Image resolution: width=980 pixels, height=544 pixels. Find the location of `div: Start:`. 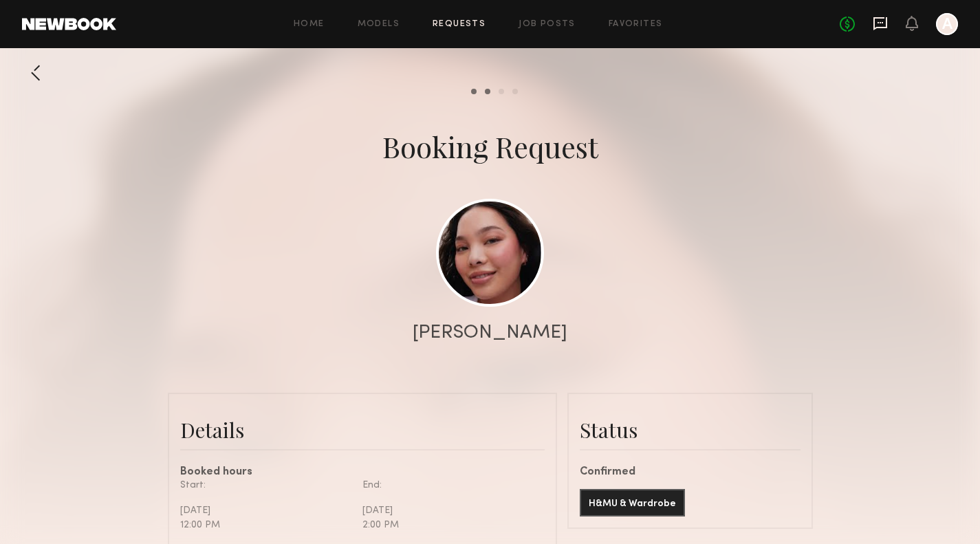

div: Start: is located at coordinates (266, 485).